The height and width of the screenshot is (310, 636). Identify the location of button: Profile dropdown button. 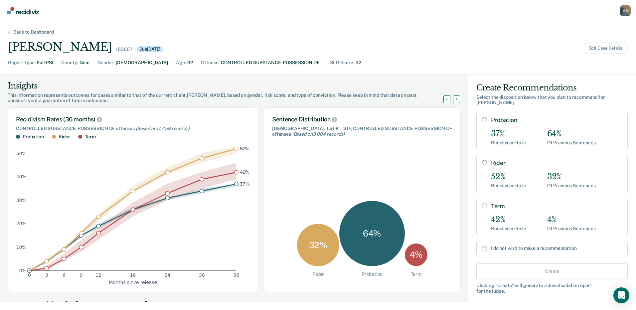
(626, 11).